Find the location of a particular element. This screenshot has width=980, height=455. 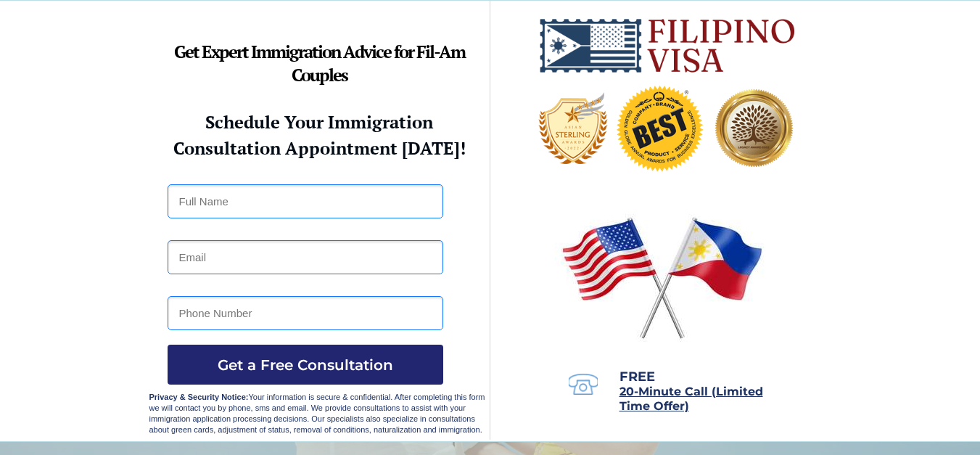

input: Phone Number is located at coordinates (306, 313).